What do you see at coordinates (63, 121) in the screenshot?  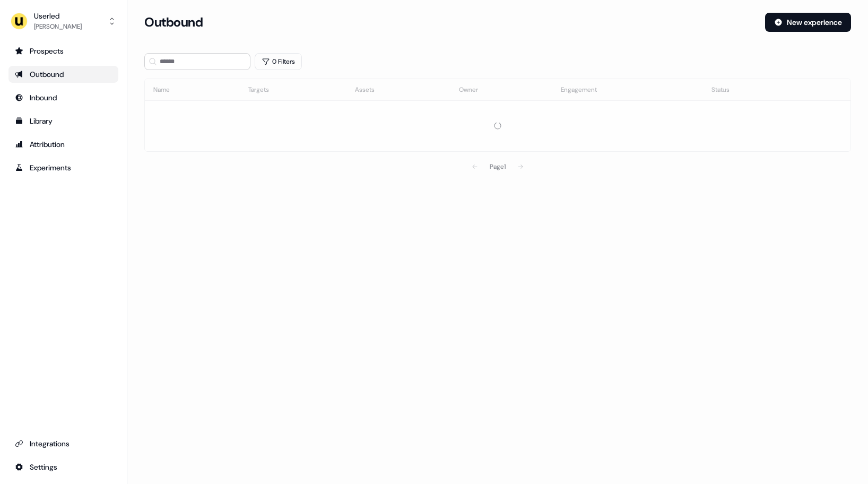 I see `div: Library` at bounding box center [63, 121].